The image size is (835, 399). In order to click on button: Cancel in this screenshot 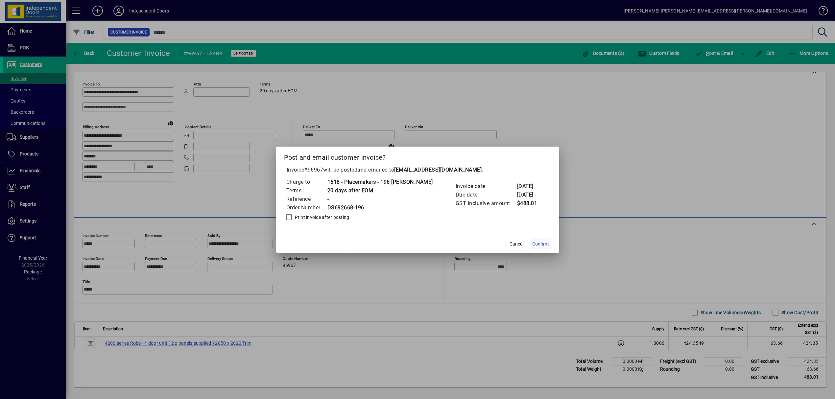, I will do `click(516, 244)`.